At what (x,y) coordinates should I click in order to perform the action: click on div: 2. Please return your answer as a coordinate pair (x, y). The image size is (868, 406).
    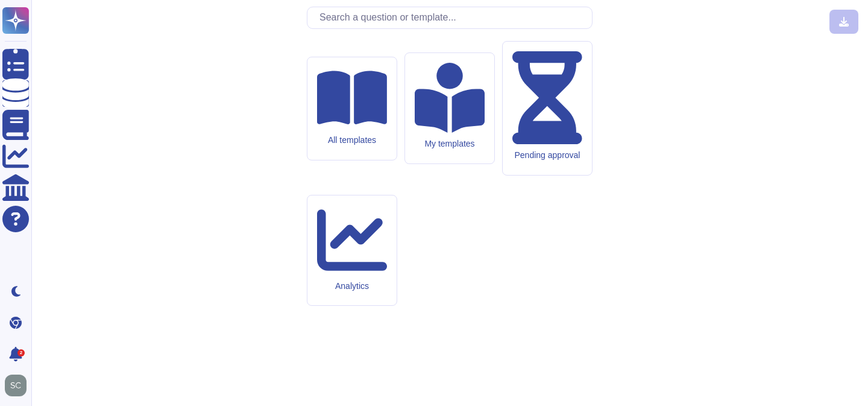
    Looking at the image, I should click on (21, 353).